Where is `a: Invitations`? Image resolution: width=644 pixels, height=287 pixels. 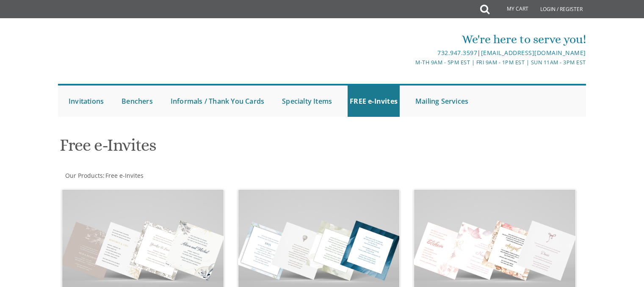 a: Invitations is located at coordinates (86, 101).